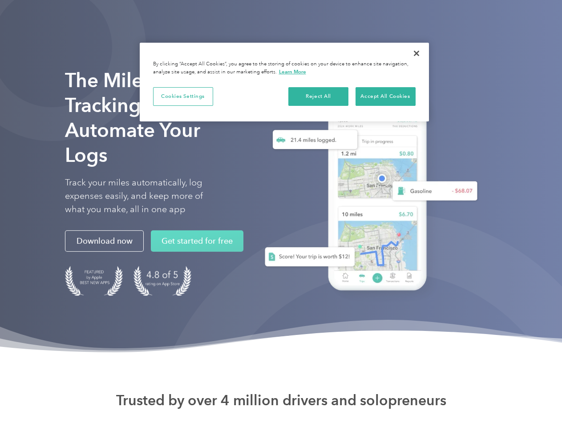  I want to click on div: By clicking “Accept All Cookies”, you agree to the storing of cookies on your device to enhance s..., so click(284, 68).